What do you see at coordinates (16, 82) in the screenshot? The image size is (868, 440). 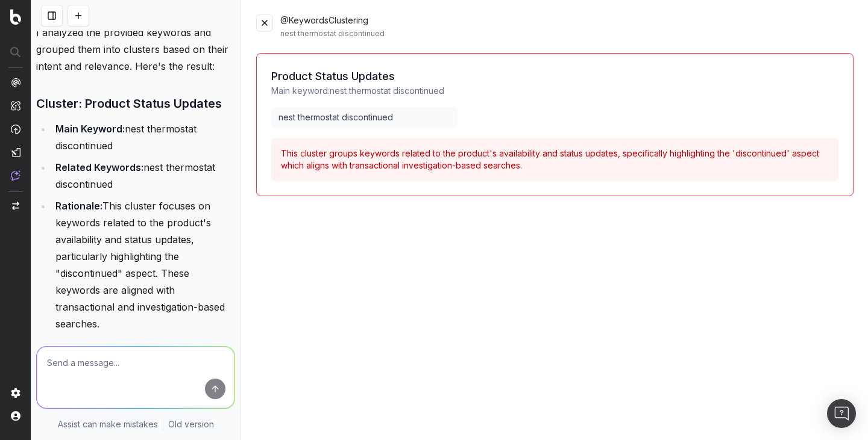 I see `img: Analytics` at bounding box center [16, 82].